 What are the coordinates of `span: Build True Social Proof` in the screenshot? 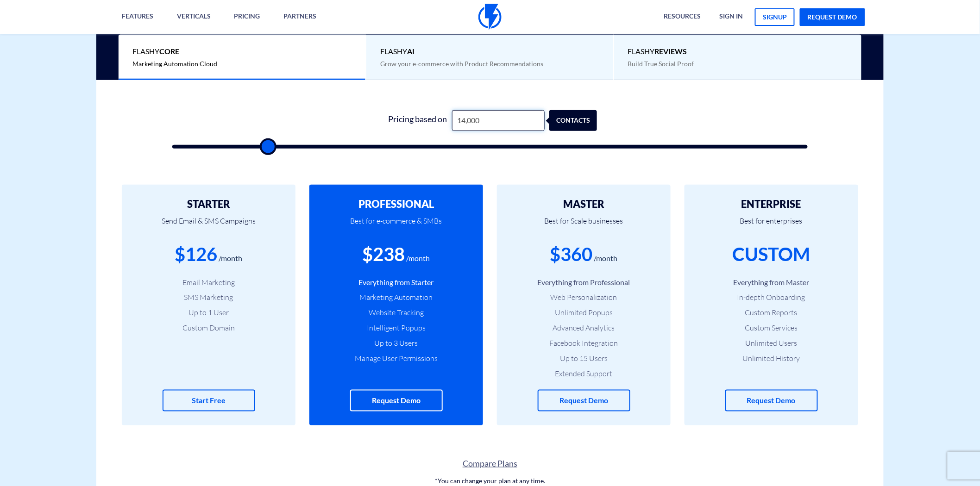 It's located at (661, 63).